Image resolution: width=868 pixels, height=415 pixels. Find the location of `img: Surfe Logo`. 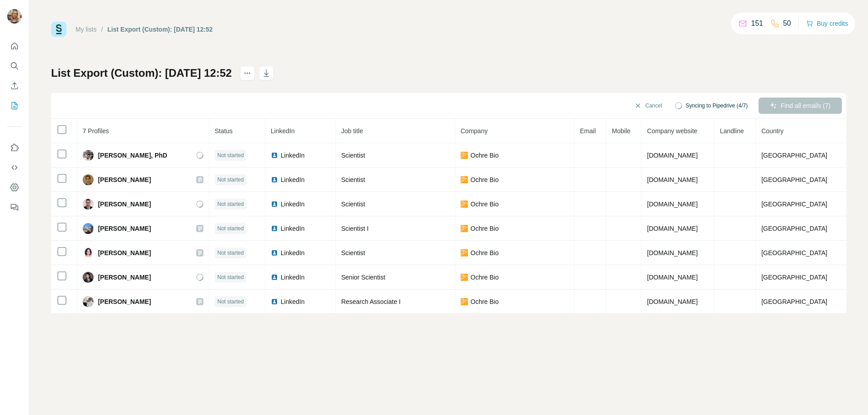

img: Surfe Logo is located at coordinates (59, 29).